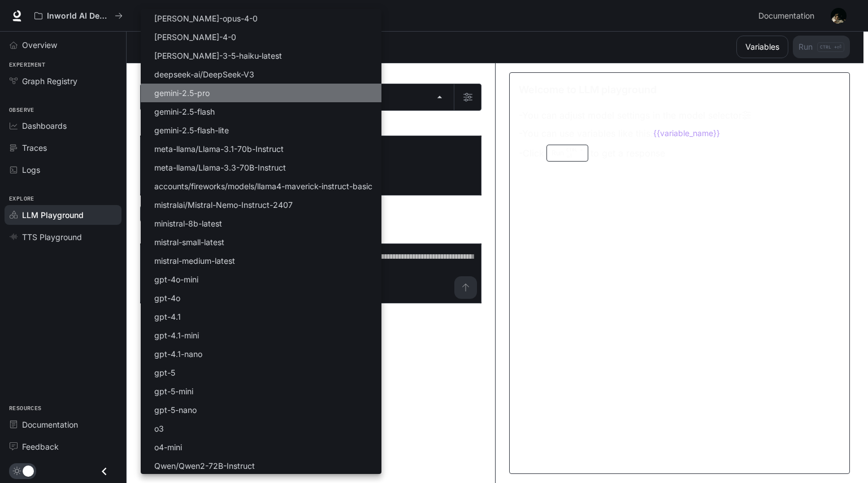 This screenshot has height=483, width=868. What do you see at coordinates (159, 428) in the screenshot?
I see `p: o3` at bounding box center [159, 428].